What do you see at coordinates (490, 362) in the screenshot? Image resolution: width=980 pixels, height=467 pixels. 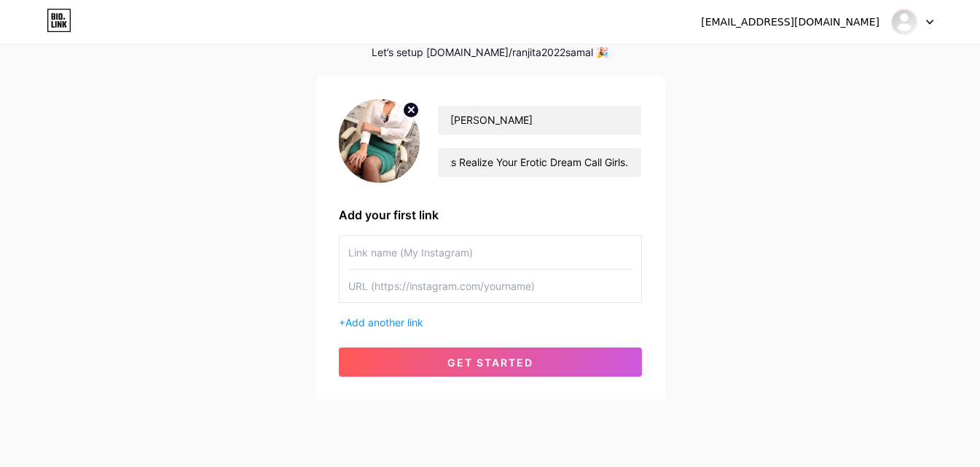 I see `button: get started` at bounding box center [490, 362].